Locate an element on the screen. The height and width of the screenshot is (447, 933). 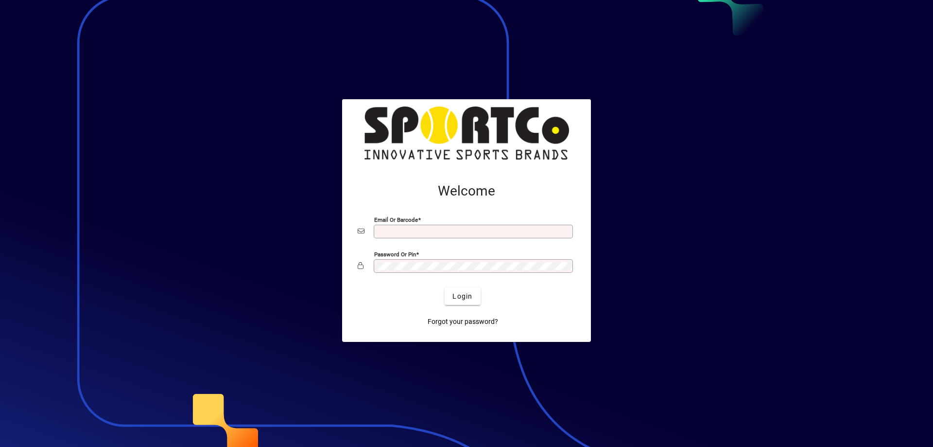
a: Forgot your password? is located at coordinates (463, 321).